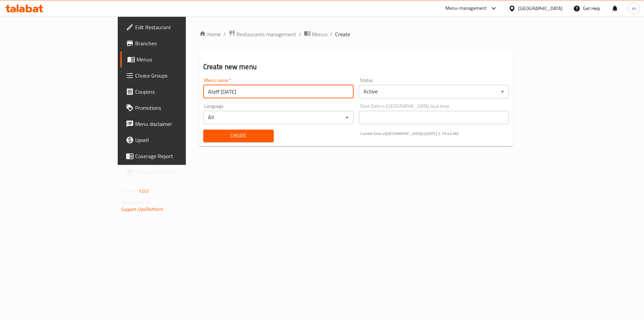 This screenshot has height=320, width=644. I want to click on div: Menu-management, so click(466, 9).